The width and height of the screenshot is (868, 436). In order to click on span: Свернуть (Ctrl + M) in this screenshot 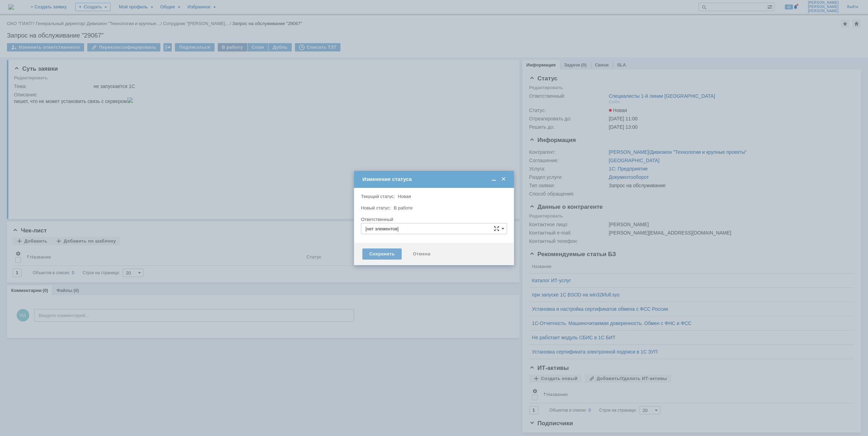, I will do `click(493, 179)`.